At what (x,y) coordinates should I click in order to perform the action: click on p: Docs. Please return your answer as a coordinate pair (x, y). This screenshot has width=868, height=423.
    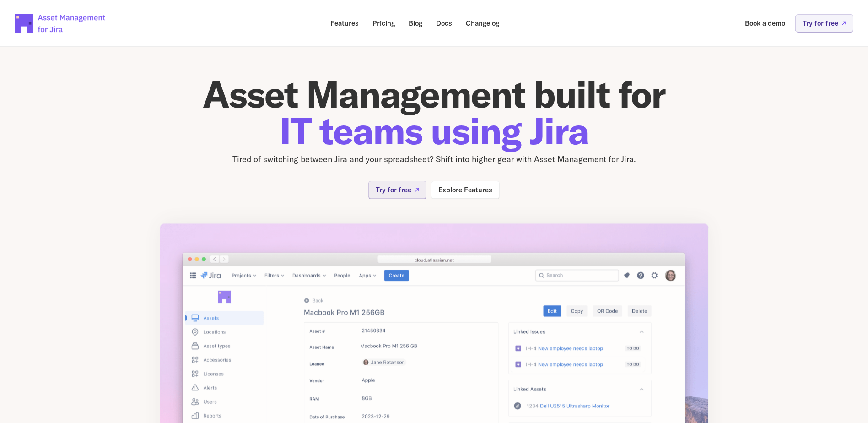
    Looking at the image, I should click on (444, 23).